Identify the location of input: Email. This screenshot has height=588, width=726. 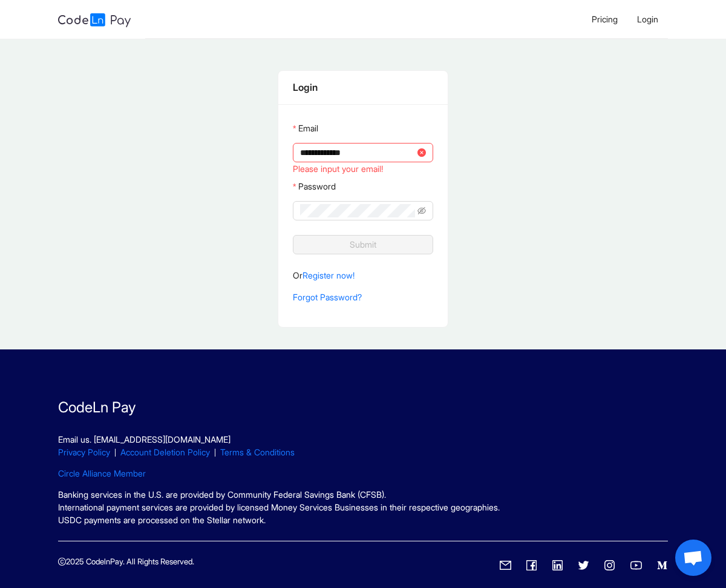
(358, 153).